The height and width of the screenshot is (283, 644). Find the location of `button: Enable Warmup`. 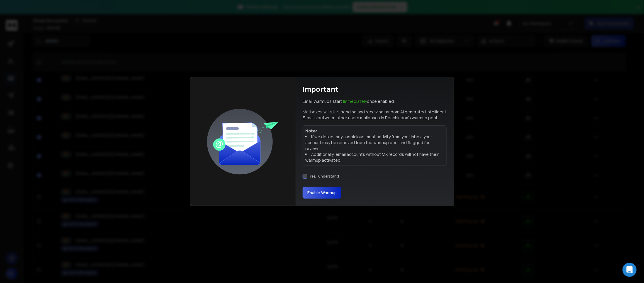

button: Enable Warmup is located at coordinates (322, 193).